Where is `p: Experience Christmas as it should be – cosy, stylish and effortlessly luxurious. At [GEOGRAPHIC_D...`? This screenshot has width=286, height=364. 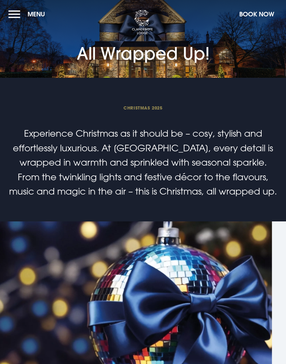 p: Experience Christmas as it should be – cosy, stylish and effortlessly luxurious. At [GEOGRAPHIC_D... is located at coordinates (143, 162).